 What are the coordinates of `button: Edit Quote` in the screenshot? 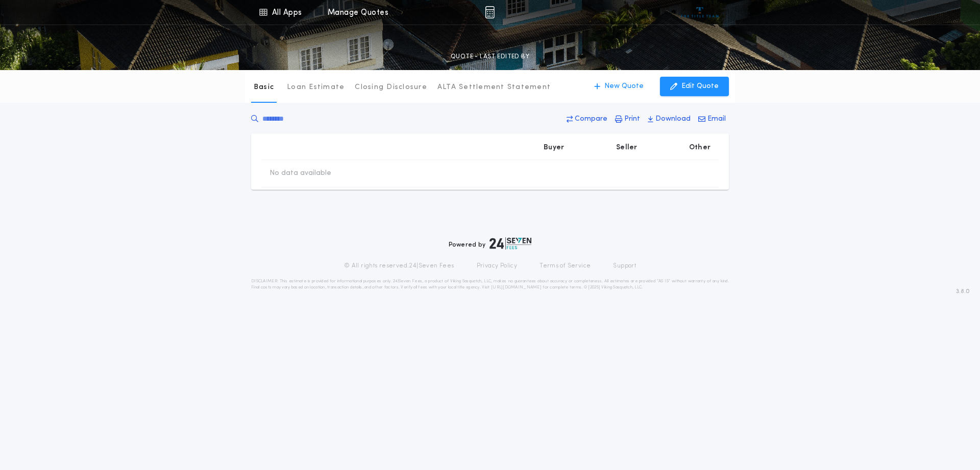 It's located at (694, 86).